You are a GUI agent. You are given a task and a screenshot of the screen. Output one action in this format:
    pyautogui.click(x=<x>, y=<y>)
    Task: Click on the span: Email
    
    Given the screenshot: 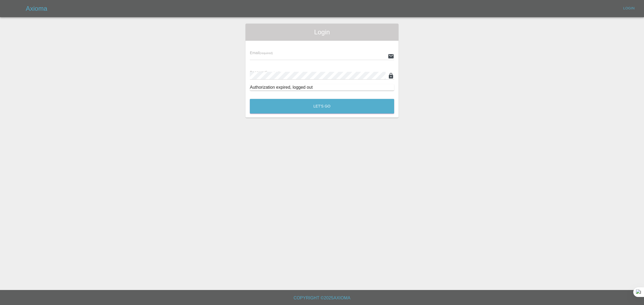 What is the action you would take?
    pyautogui.click(x=261, y=53)
    